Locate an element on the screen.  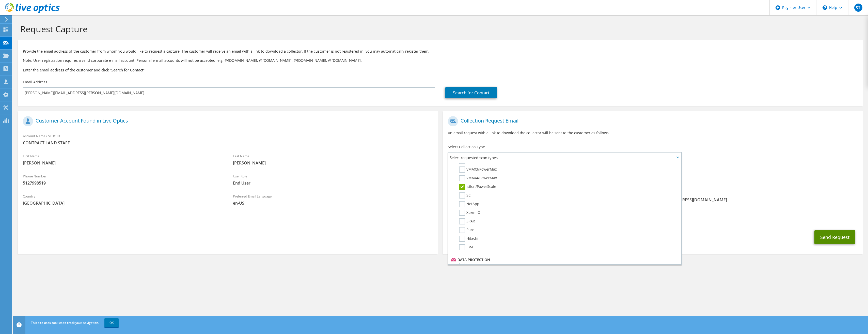
span: en-US is located at coordinates (333, 203).